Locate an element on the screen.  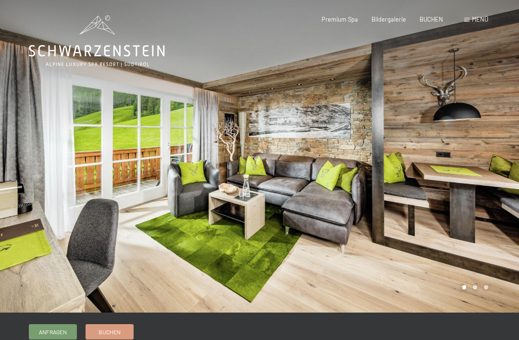
a: Buchen is located at coordinates (109, 331).